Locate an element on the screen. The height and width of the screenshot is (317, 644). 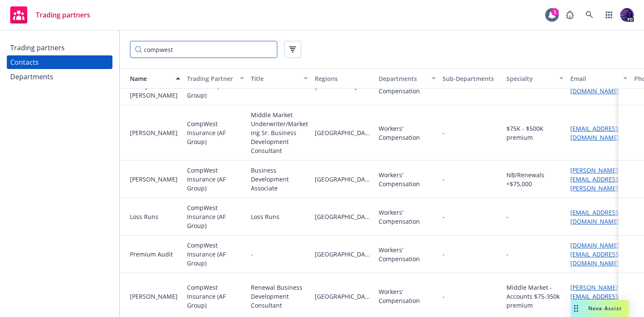
div: Renewal Business Development Consultant is located at coordinates (280, 295).